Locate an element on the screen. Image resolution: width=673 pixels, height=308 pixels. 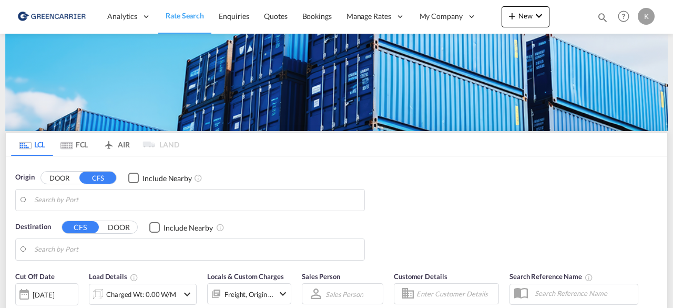
md-icon: icon-magnify is located at coordinates (603, 17).